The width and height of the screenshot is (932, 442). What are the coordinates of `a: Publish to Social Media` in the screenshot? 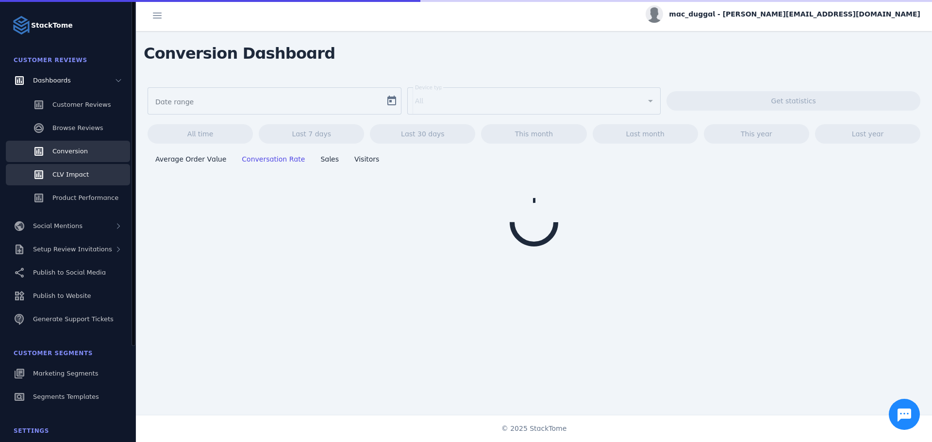 It's located at (68, 273).